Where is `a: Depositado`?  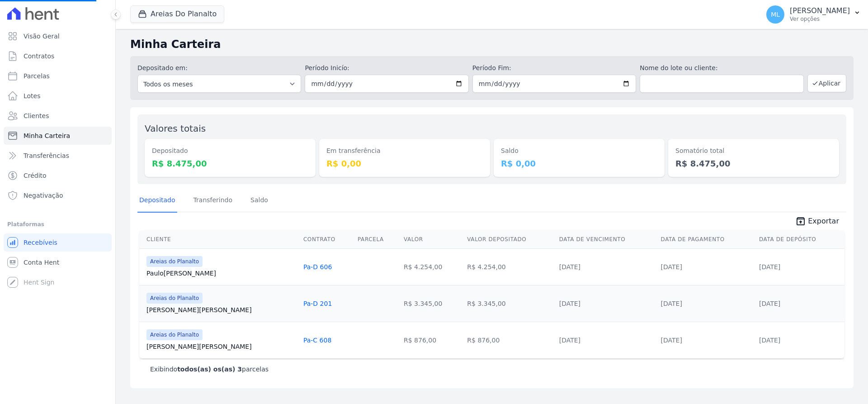
a: Depositado is located at coordinates (157, 201).